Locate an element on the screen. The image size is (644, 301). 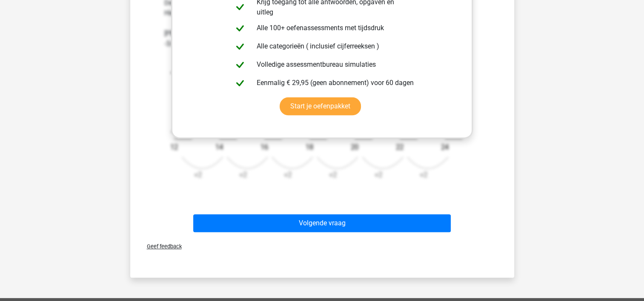
span: Geef feedback is located at coordinates (161, 246).